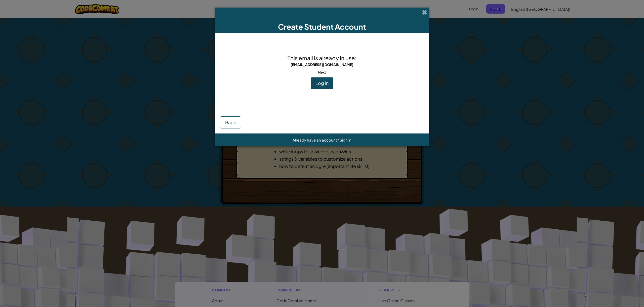 This screenshot has height=307, width=644. Describe the element at coordinates (231, 122) in the screenshot. I see `span: Back` at that location.